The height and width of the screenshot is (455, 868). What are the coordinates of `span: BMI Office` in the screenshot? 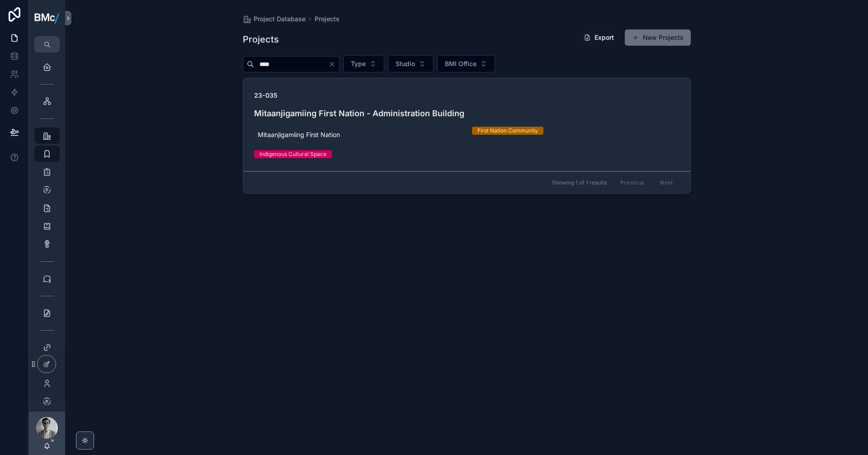 It's located at (460, 64).